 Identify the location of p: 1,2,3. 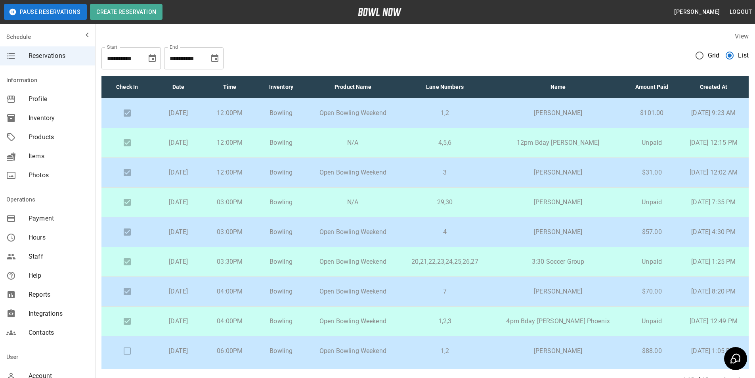
(445, 321).